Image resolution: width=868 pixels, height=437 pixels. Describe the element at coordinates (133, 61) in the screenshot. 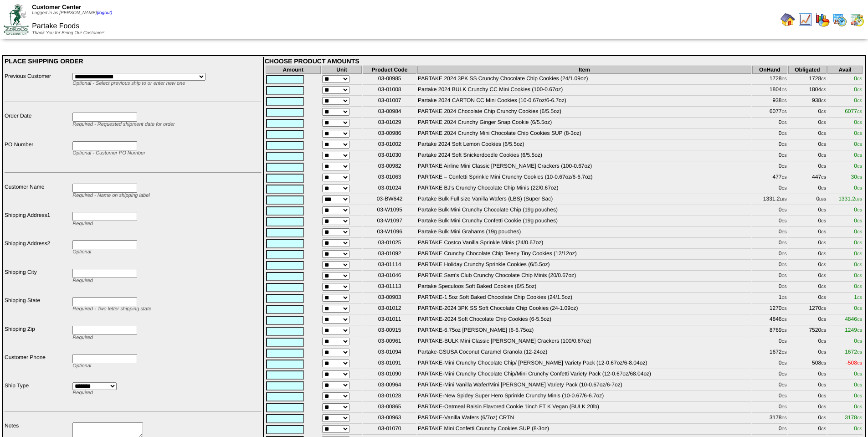

I see `div: PLACE SHIPPING ORDER` at that location.